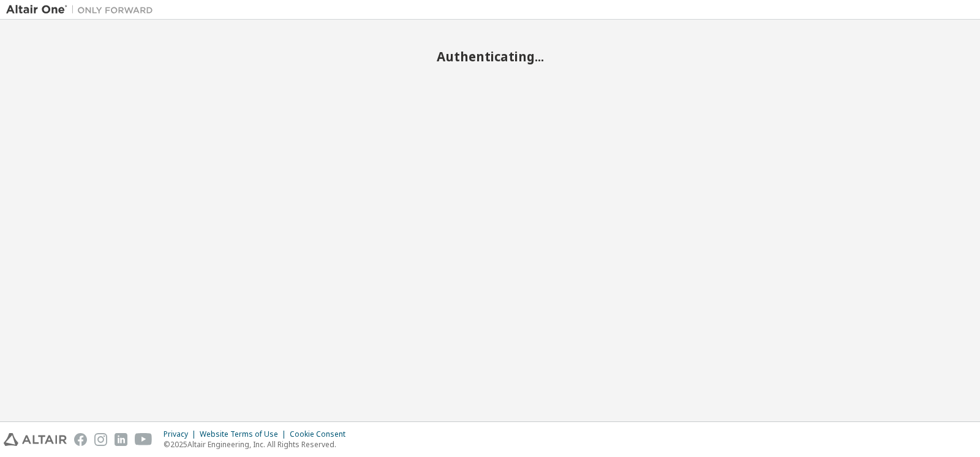 The height and width of the screenshot is (457, 980). What do you see at coordinates (490, 56) in the screenshot?
I see `h2: Authenticating...` at bounding box center [490, 56].